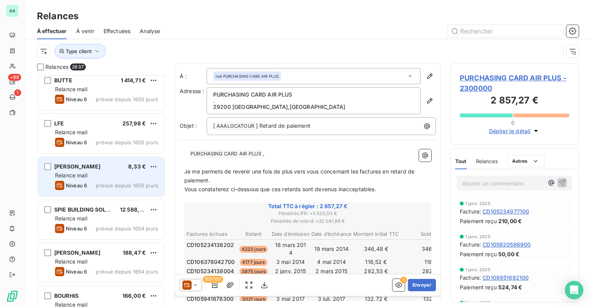 Image resolution: width=591 pixels, height=307 pixels. What do you see at coordinates (254, 272) in the screenshot?
I see `span: 3875 jours` at bounding box center [254, 272].